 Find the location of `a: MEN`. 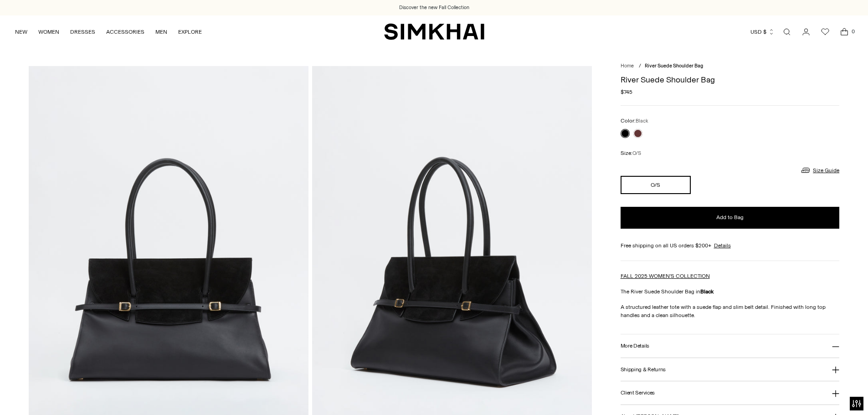

a: MEN is located at coordinates (161, 32).